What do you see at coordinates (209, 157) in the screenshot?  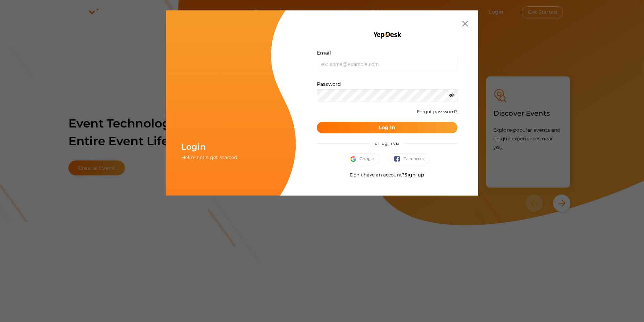 I see `span: Hello! Let's get started` at bounding box center [209, 157].